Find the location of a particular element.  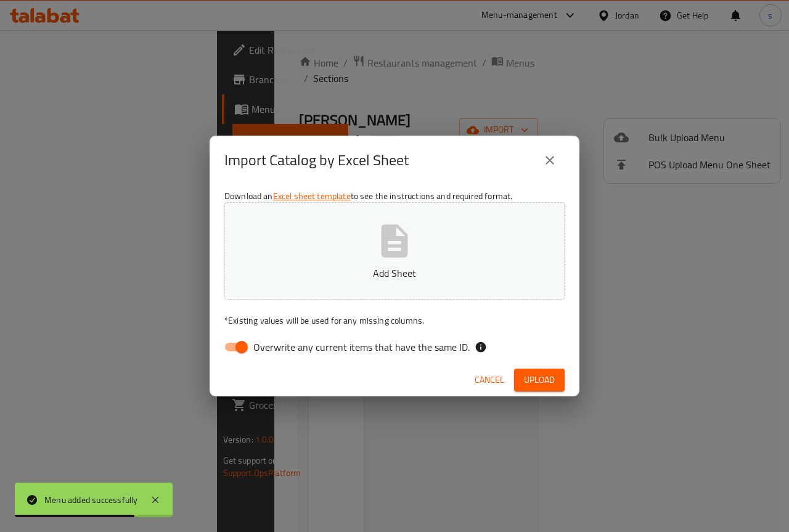

button: Upload is located at coordinates (539, 379).